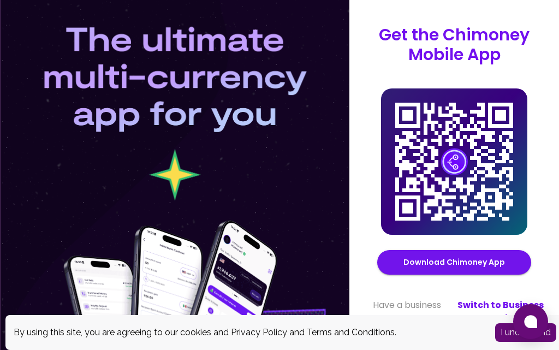 This screenshot has height=350, width=559. What do you see at coordinates (246, 332) in the screenshot?
I see `div: By using this site, you are agreeing to our cookies and and .` at bounding box center [246, 332].